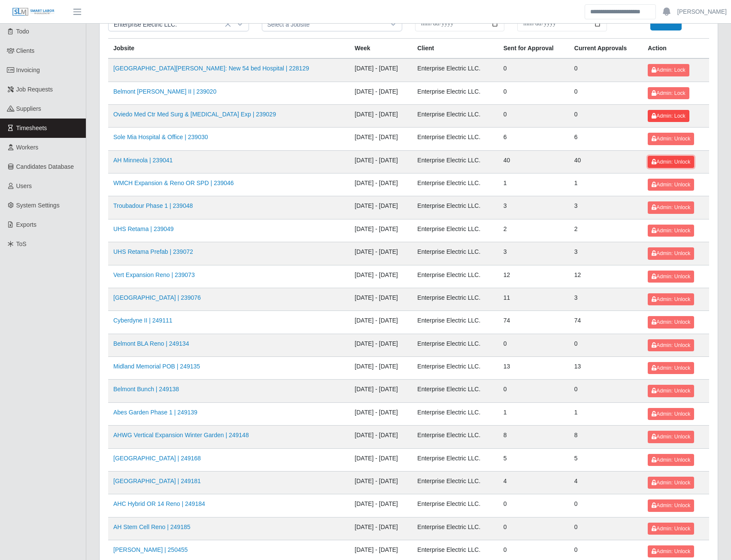 The height and width of the screenshot is (560, 731). I want to click on a: WMCH Expansion & Reno OR SPD | 239046, so click(173, 183).